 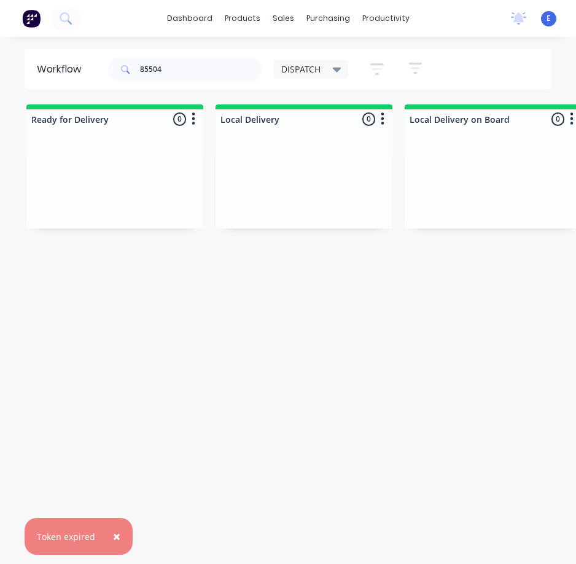 What do you see at coordinates (31, 18) in the screenshot?
I see `img: Factory` at bounding box center [31, 18].